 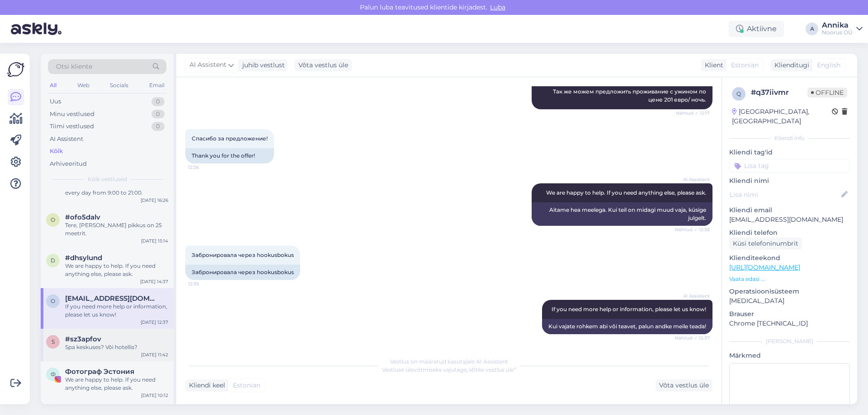 What do you see at coordinates (790, 210) in the screenshot?
I see `p: Kliendi email` at bounding box center [790, 210].